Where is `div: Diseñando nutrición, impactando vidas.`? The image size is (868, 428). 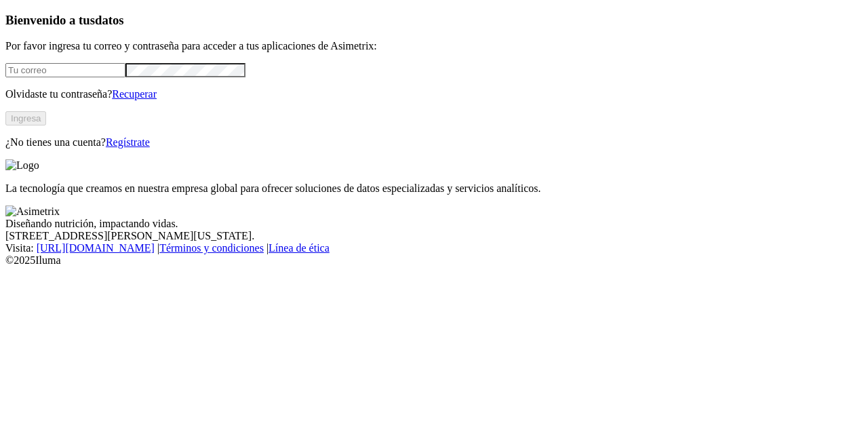 div: Diseñando nutrición, impactando vidas. is located at coordinates (434, 224).